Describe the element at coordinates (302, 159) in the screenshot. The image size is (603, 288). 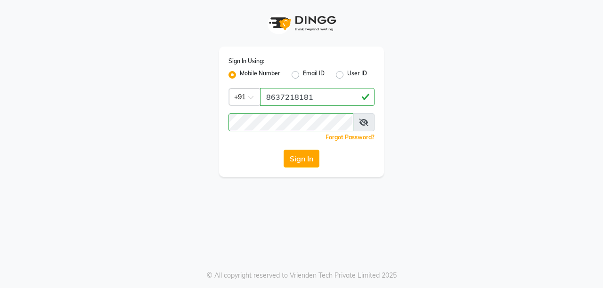
I see `button: Sign In` at that location.